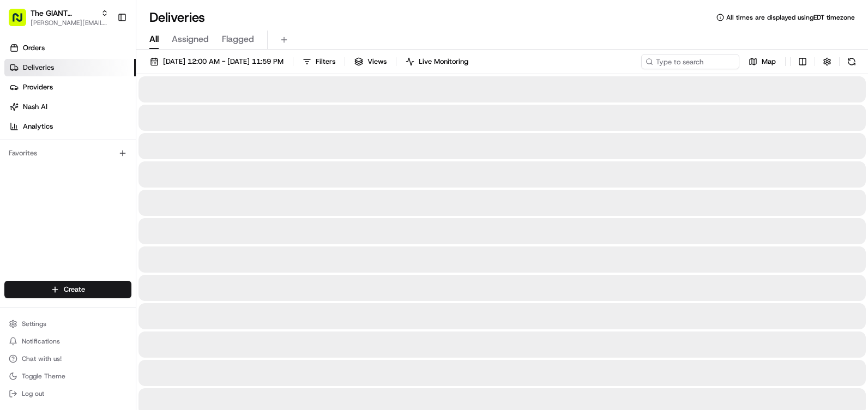 This screenshot has width=868, height=410. I want to click on span: Settings, so click(34, 324).